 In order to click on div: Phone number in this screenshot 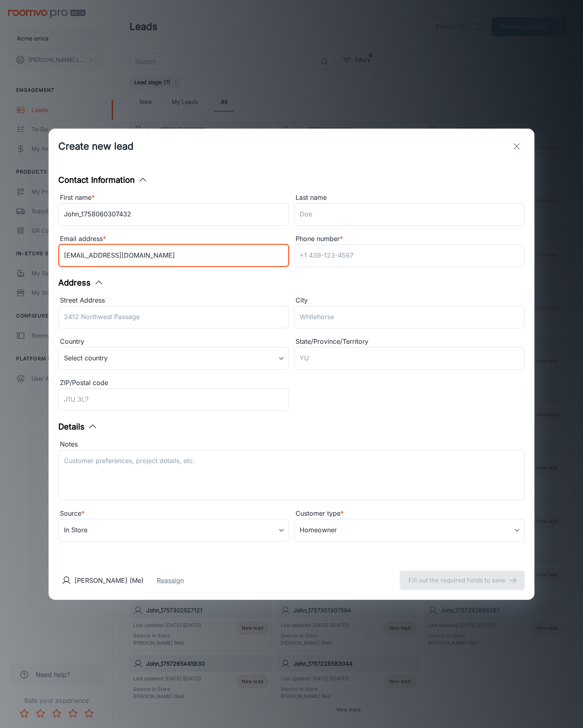, I will do `click(409, 239)`.